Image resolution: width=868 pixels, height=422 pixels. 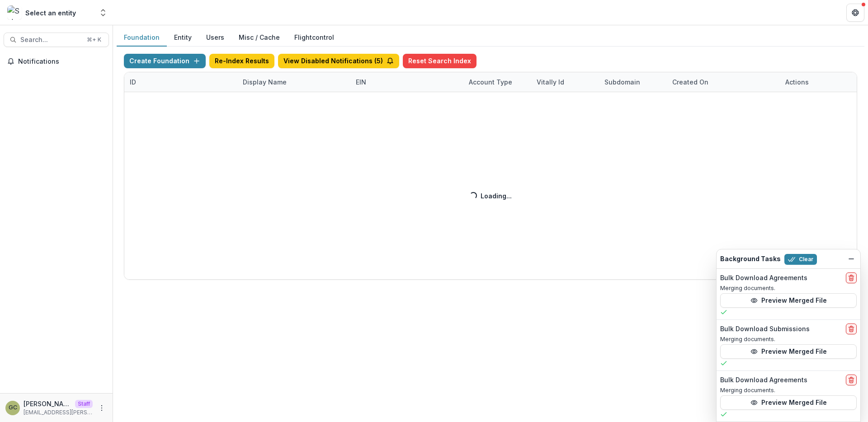 I want to click on div: ⌘ + K, so click(x=94, y=40).